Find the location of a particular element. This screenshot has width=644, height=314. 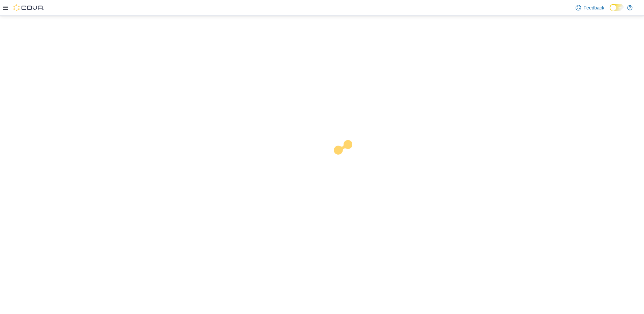

input: Dark Mode is located at coordinates (617, 7).